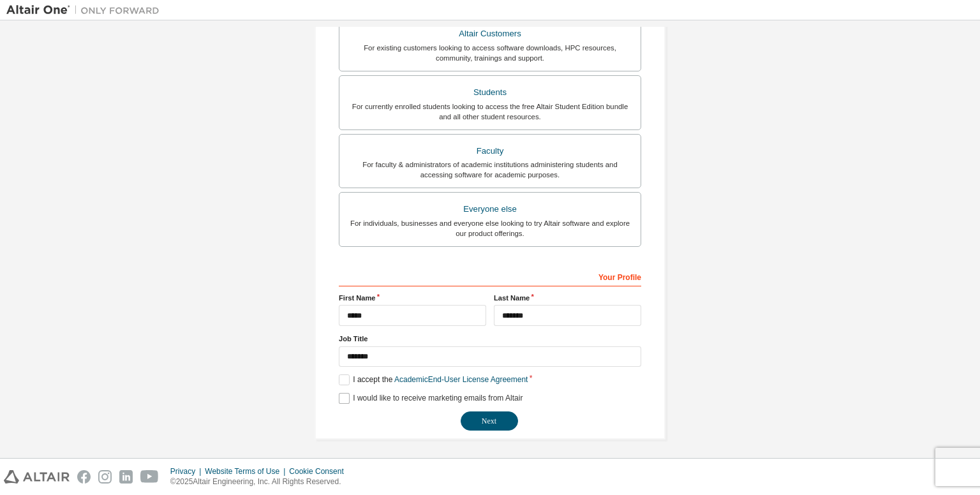 The height and width of the screenshot is (495, 980). Describe the element at coordinates (490, 93) in the screenshot. I see `div: Students` at that location.